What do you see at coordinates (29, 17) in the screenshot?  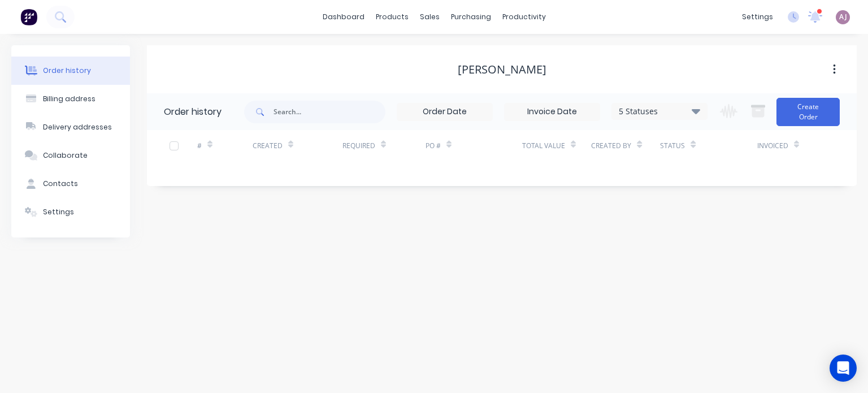 I see `img: Factory` at bounding box center [29, 17].